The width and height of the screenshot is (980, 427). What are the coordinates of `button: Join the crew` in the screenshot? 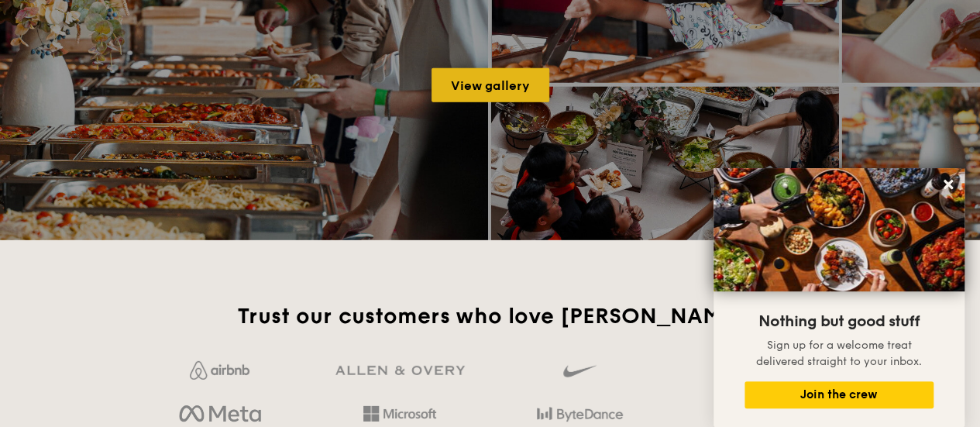 It's located at (839, 394).